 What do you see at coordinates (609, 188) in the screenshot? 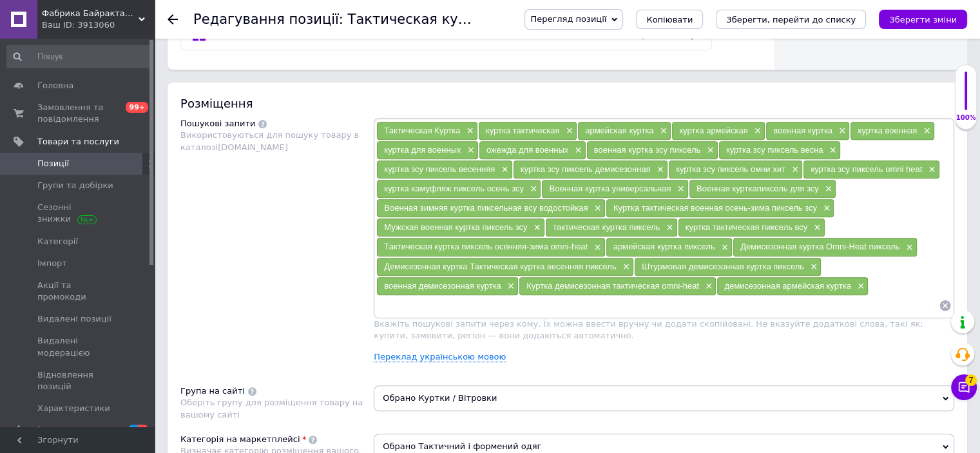
I see `span: Военная куртка универсальная` at bounding box center [609, 188].